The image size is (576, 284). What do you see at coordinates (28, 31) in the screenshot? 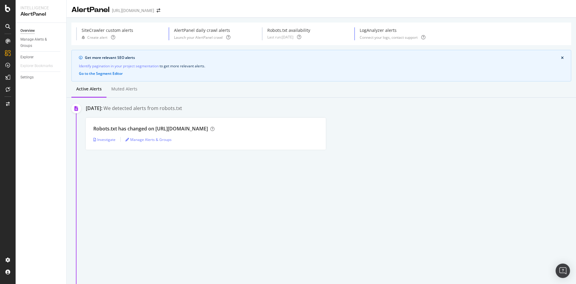
I see `div: Overview` at bounding box center [28, 31].